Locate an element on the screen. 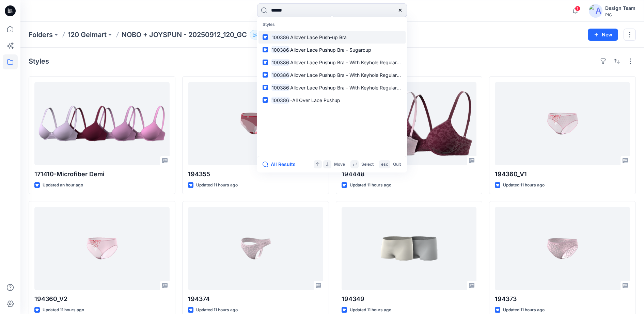 The height and width of the screenshot is (314, 644). button: 10 is located at coordinates (260, 34).